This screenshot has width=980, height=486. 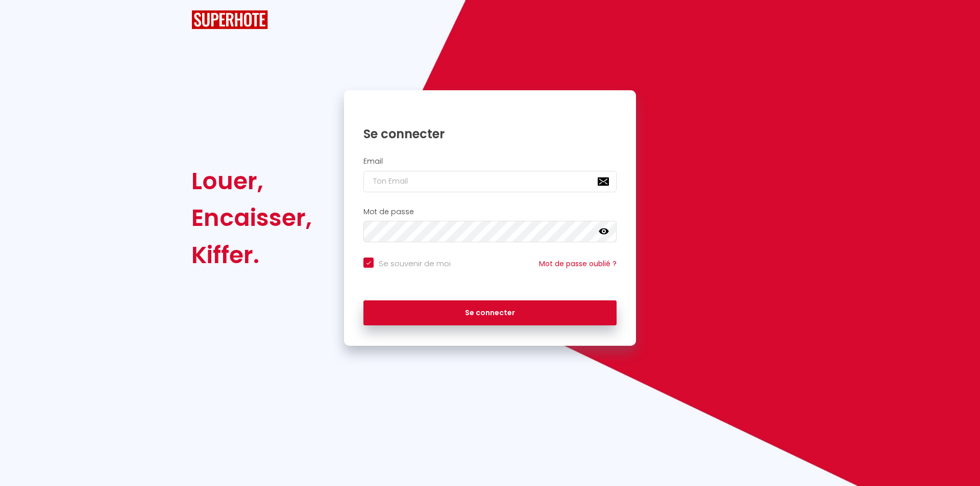 What do you see at coordinates (578, 264) in the screenshot?
I see `a: Mot de passe oublié ?` at bounding box center [578, 264].